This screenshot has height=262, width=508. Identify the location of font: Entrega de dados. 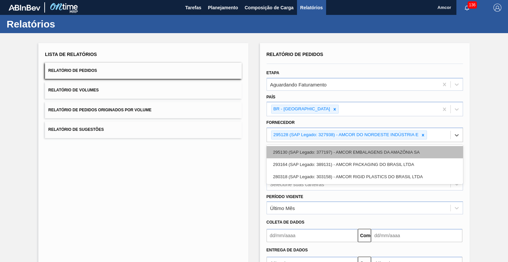
(287, 250).